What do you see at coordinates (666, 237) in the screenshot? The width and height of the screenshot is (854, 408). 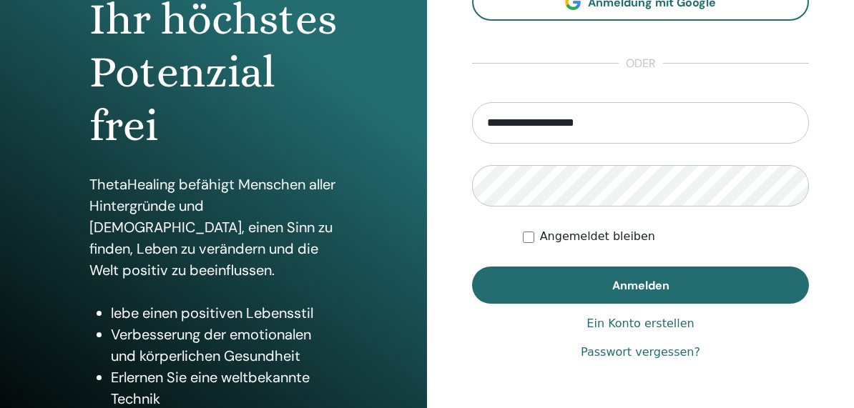 I see `div: Keep me authenticated indefinitely or until I manually logout` at bounding box center [666, 237].